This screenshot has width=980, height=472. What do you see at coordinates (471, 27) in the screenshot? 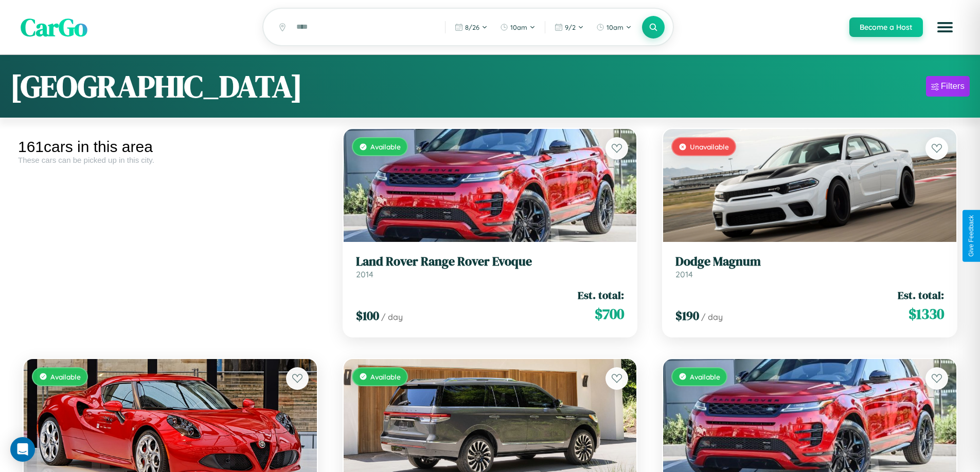
I see `button: 8/26` at bounding box center [471, 27].